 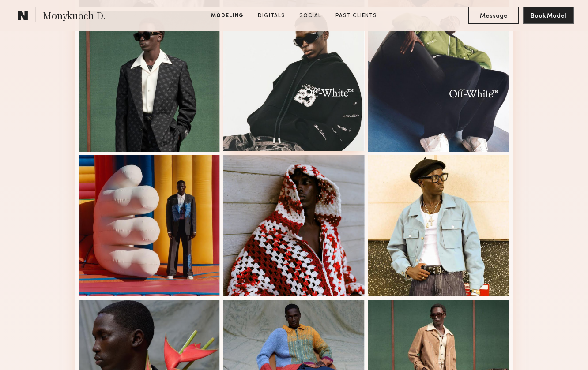 What do you see at coordinates (548, 15) in the screenshot?
I see `button: Book Model` at bounding box center [548, 15].